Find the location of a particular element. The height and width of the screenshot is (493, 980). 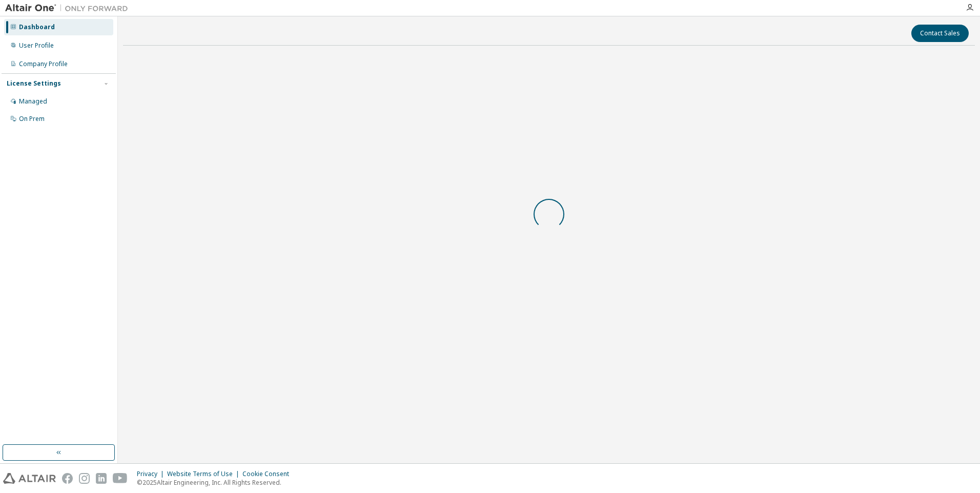

div: Cookie Consent is located at coordinates (269, 474).